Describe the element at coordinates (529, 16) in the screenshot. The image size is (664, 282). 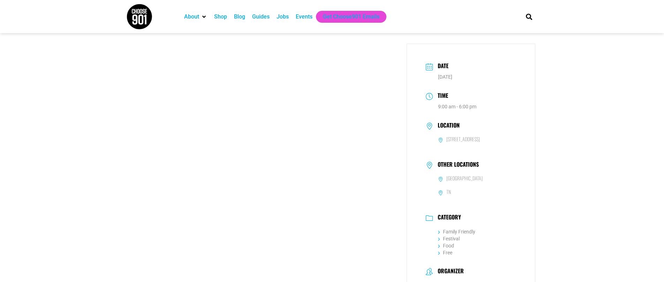
I see `div: Search` at that location.